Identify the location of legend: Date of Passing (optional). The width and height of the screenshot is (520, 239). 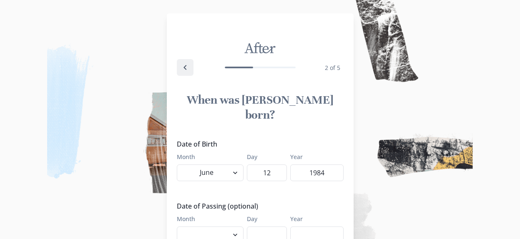
(258, 206).